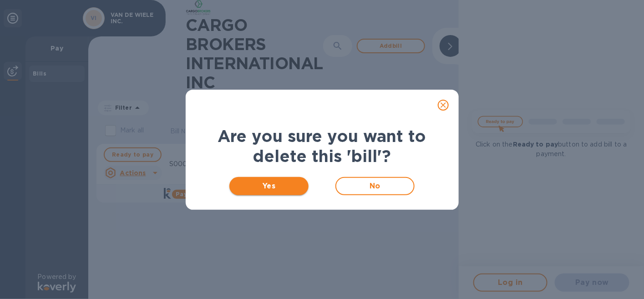 The width and height of the screenshot is (644, 299). What do you see at coordinates (443, 105) in the screenshot?
I see `button: close` at bounding box center [443, 105].